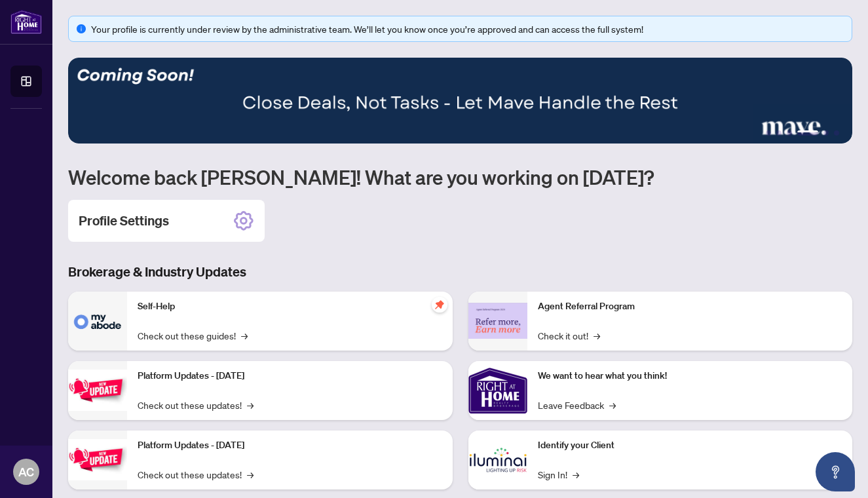 This screenshot has width=868, height=498. What do you see at coordinates (690, 307) in the screenshot?
I see `p: Agent Referral Program` at bounding box center [690, 307].